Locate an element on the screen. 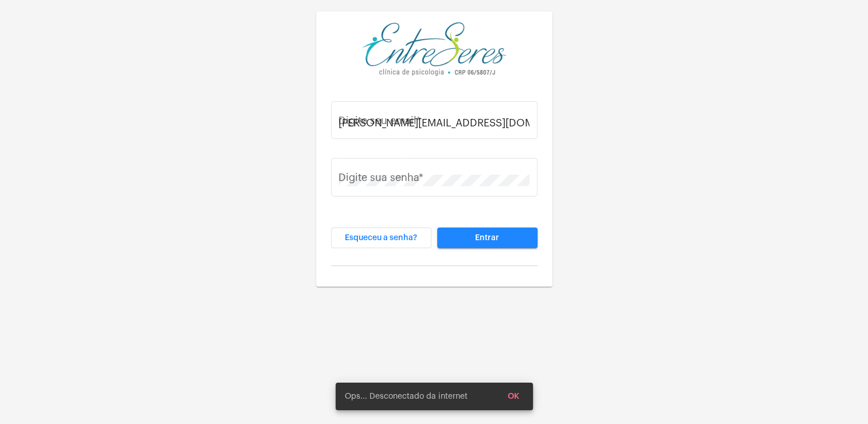 The height and width of the screenshot is (424, 868). button: Entrar is located at coordinates (488, 238).